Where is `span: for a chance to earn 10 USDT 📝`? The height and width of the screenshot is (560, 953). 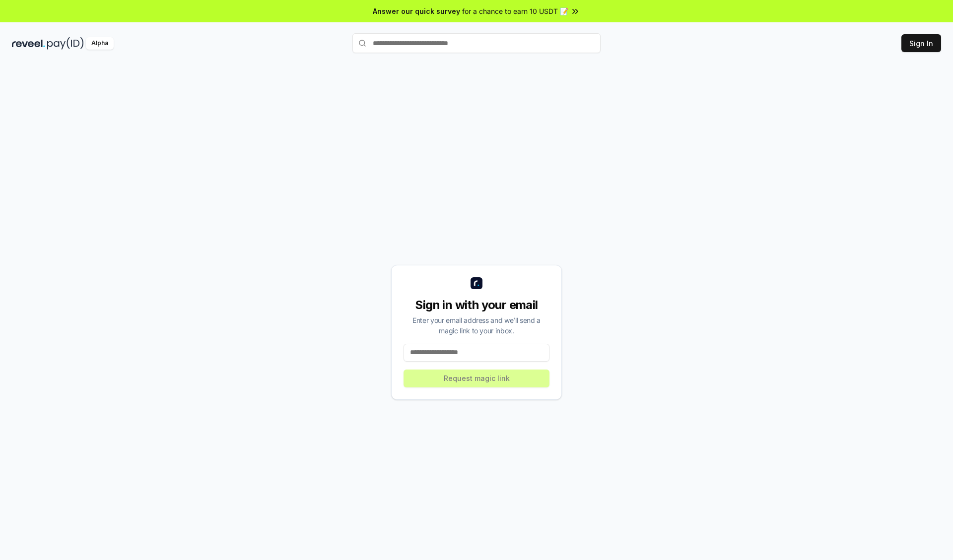 span: for a chance to earn 10 USDT 📝 is located at coordinates (516, 11).